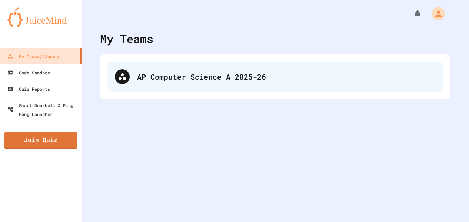 The width and height of the screenshot is (469, 222). What do you see at coordinates (29, 73) in the screenshot?
I see `div: Code Sandbox` at bounding box center [29, 73].